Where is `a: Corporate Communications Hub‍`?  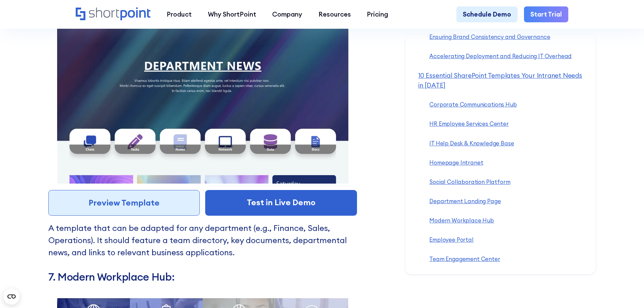
a: Corporate Communications Hub‍ is located at coordinates (473, 104).